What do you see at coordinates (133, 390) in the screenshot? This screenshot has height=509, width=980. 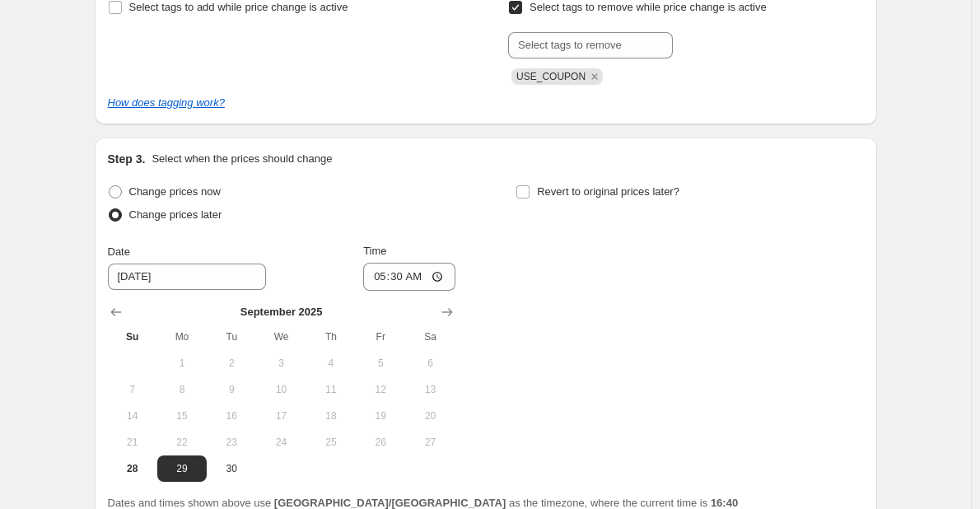 I see `button: Sunday September 7 2025` at bounding box center [133, 390].